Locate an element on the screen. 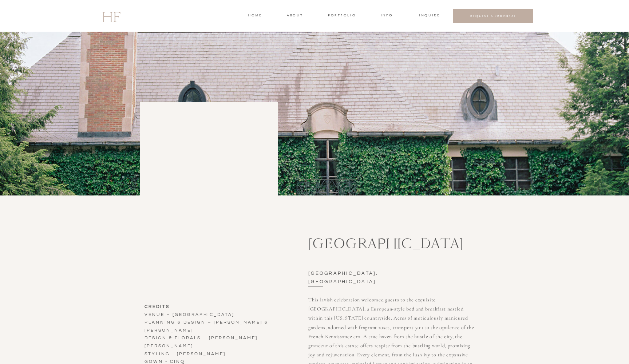 This screenshot has height=364, width=629. a: HF is located at coordinates (111, 16).